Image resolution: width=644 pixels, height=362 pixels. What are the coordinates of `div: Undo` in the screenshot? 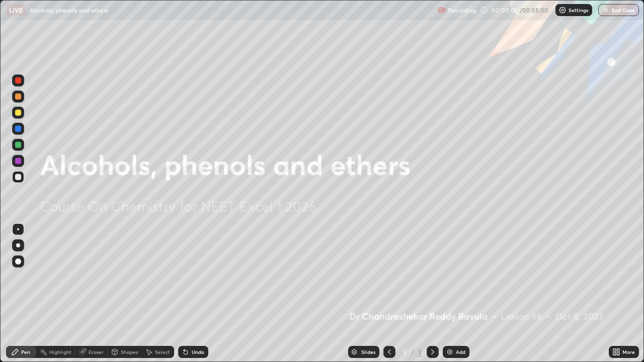 It's located at (198, 352).